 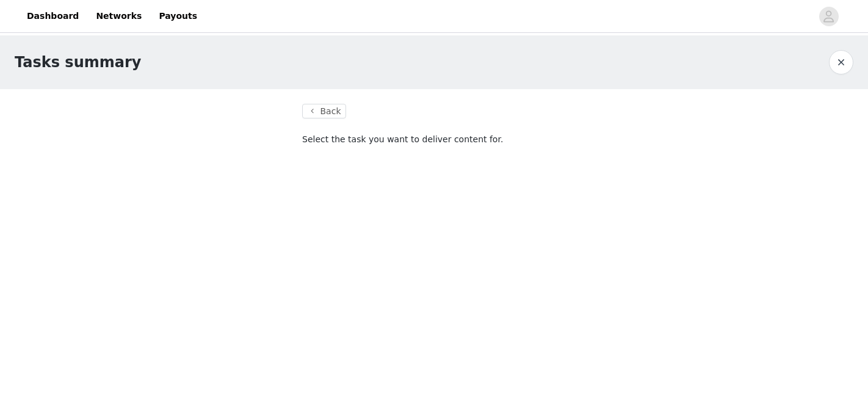 I want to click on button: Back, so click(x=324, y=112).